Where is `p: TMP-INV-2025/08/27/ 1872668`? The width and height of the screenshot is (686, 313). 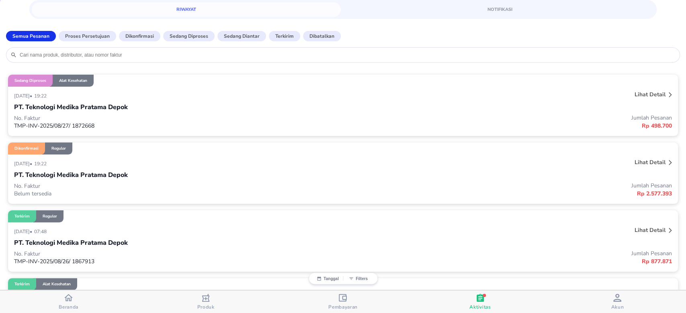
p: TMP-INV-2025/08/27/ 1872668 is located at coordinates (178, 126).